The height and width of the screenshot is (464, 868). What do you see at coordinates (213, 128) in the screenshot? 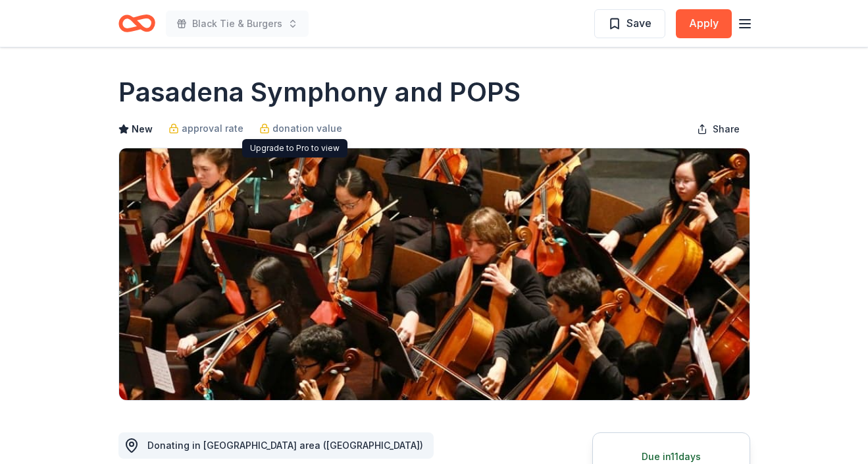
I see `span: approval rate` at bounding box center [213, 128].